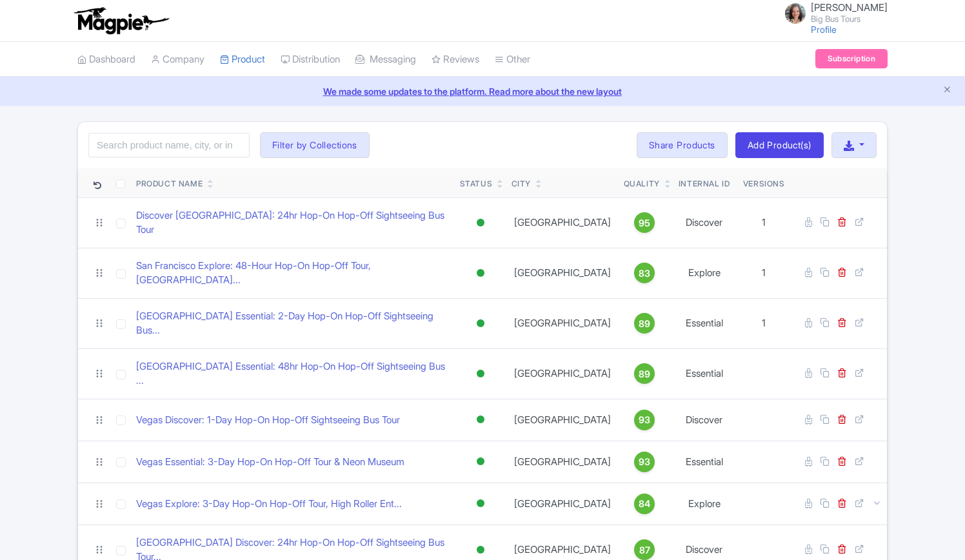 The height and width of the screenshot is (560, 965). What do you see at coordinates (849, 19) in the screenshot?
I see `small: Big Bus Tours` at bounding box center [849, 19].